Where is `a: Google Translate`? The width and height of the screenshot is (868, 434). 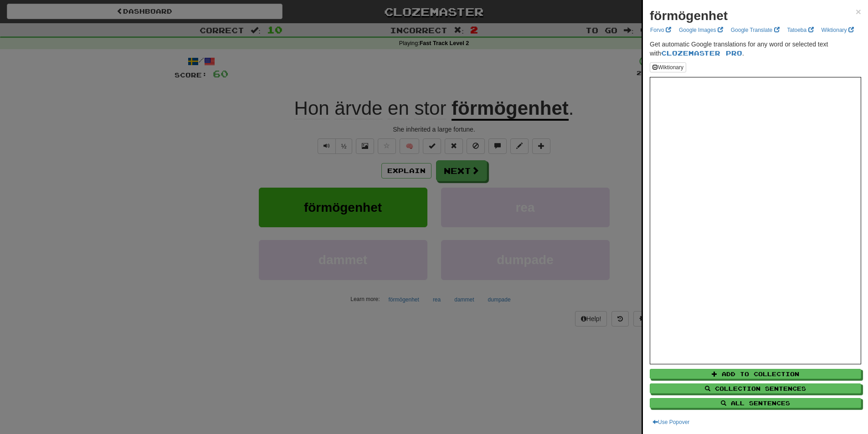 a: Google Translate is located at coordinates (755, 30).